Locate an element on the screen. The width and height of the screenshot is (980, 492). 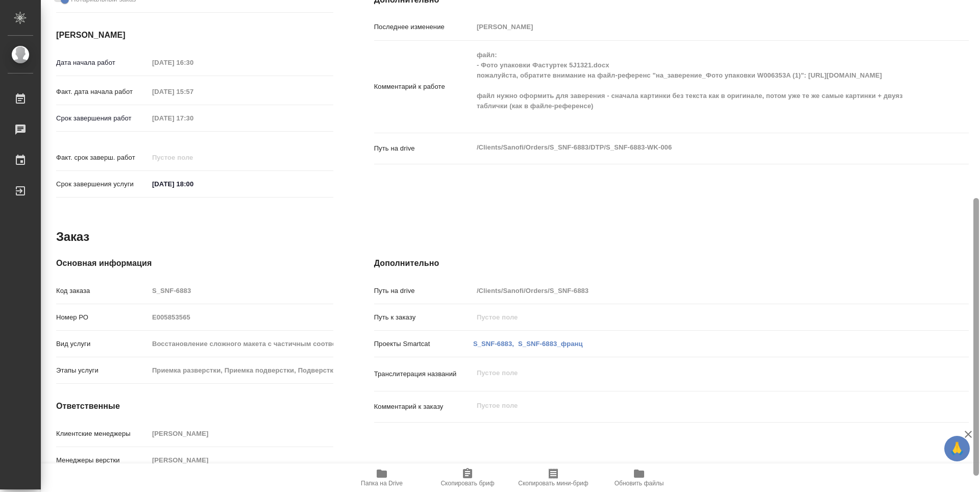
p: Факт. дата начала работ is located at coordinates (102, 92).